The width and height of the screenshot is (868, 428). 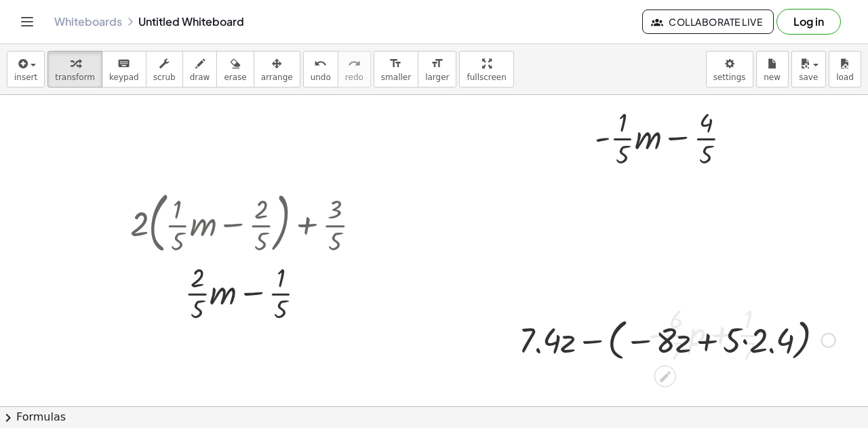 What do you see at coordinates (396, 78) in the screenshot?
I see `span: smaller` at bounding box center [396, 78].